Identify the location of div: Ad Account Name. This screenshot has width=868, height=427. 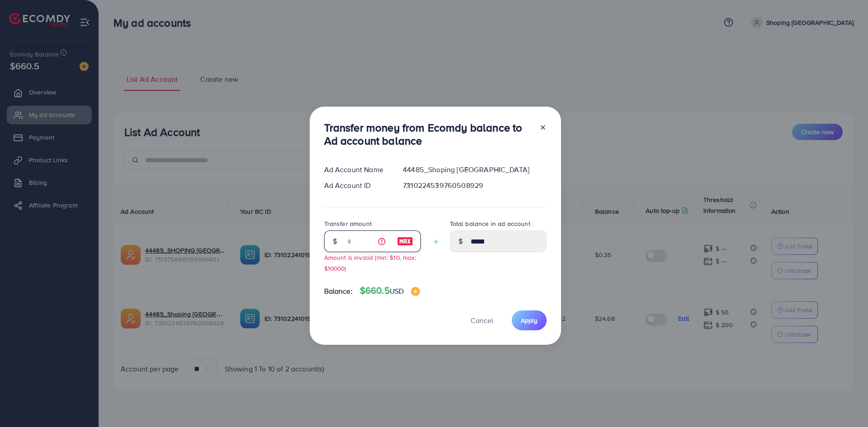
(356, 169).